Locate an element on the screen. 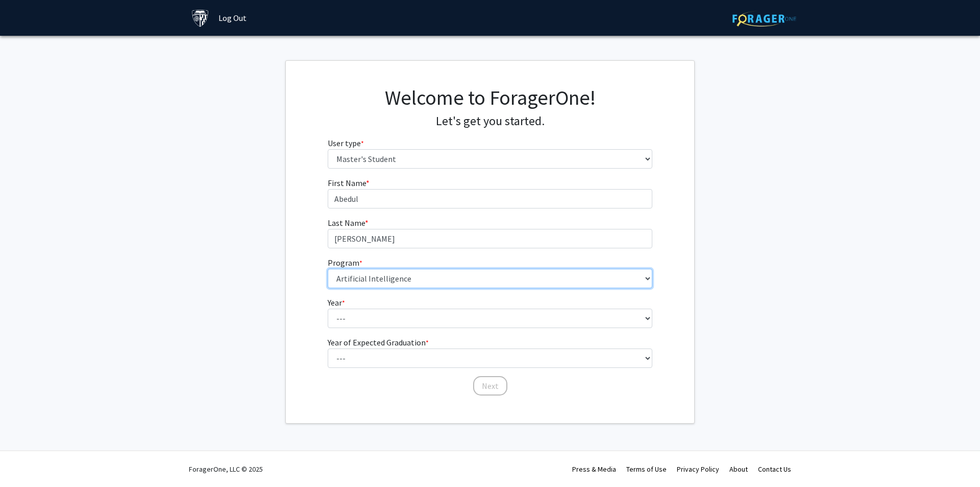  h4: Let's get you started. is located at coordinates (490, 121).